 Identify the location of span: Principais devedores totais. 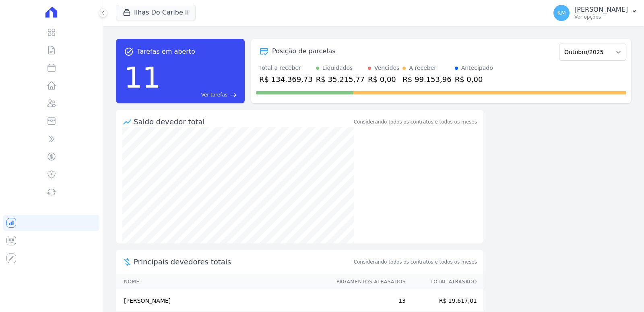
(243, 261).